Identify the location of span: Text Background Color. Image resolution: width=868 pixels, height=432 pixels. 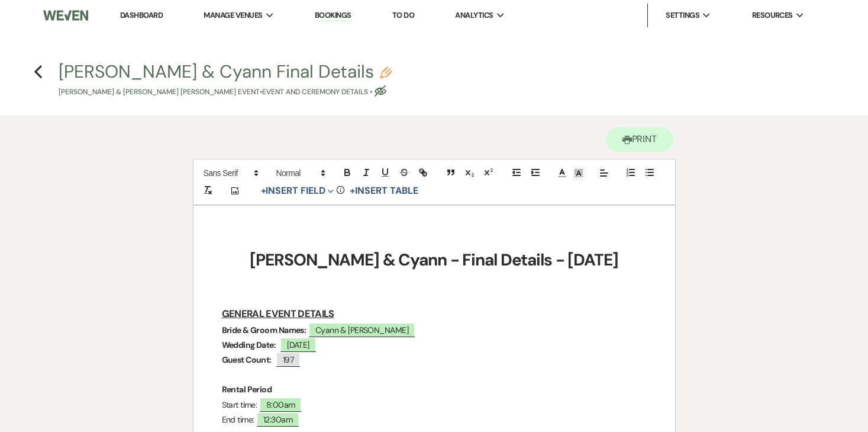
(579, 173).